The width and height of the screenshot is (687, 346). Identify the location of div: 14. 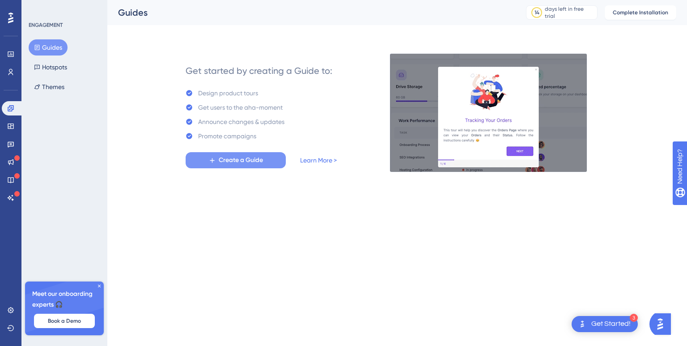
(537, 13).